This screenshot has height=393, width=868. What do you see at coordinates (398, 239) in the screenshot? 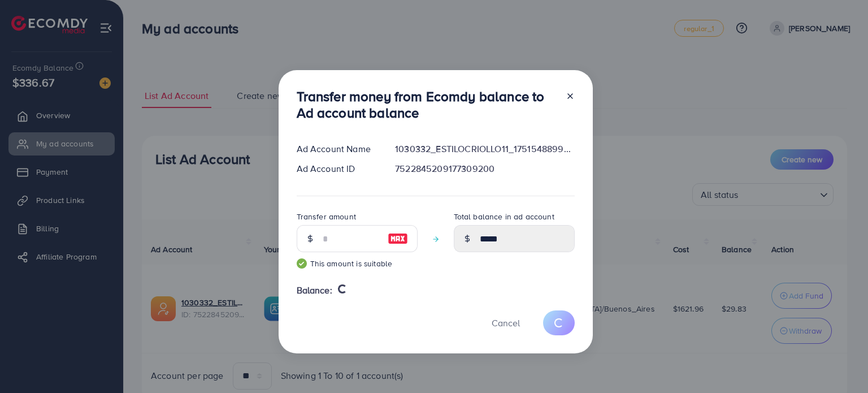
I see `img: image` at bounding box center [398, 239].